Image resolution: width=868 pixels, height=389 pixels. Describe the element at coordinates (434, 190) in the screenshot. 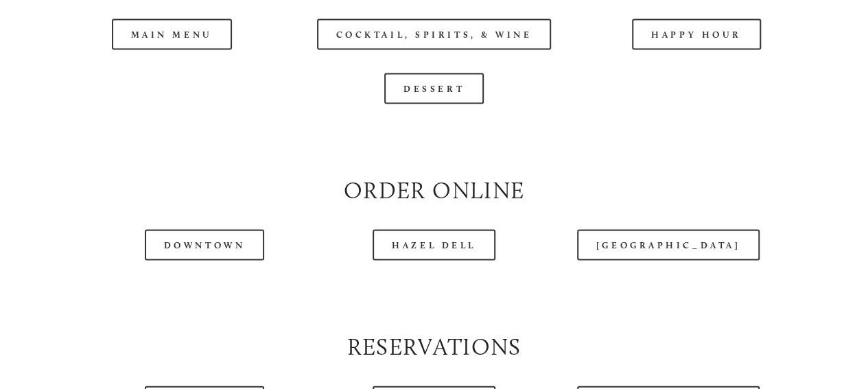

I see `h2: Order Online` at that location.